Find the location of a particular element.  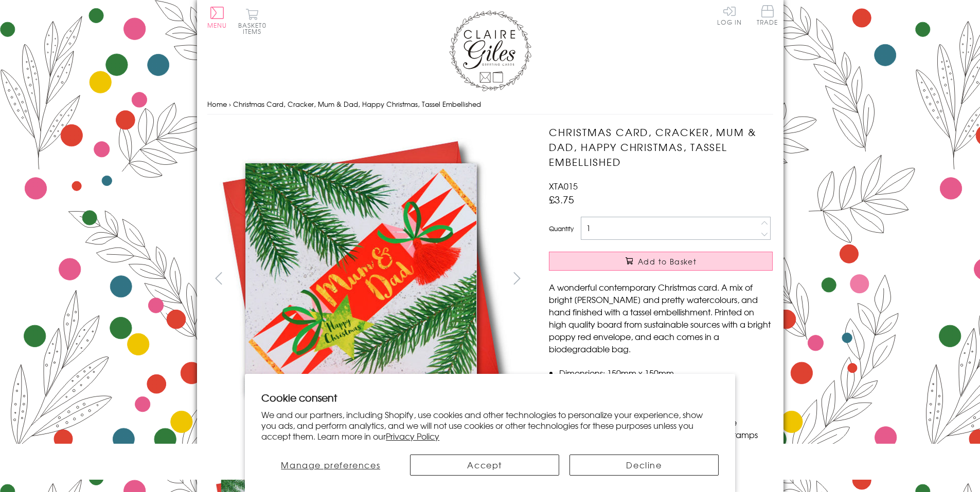

a: Trade is located at coordinates (767, 16).